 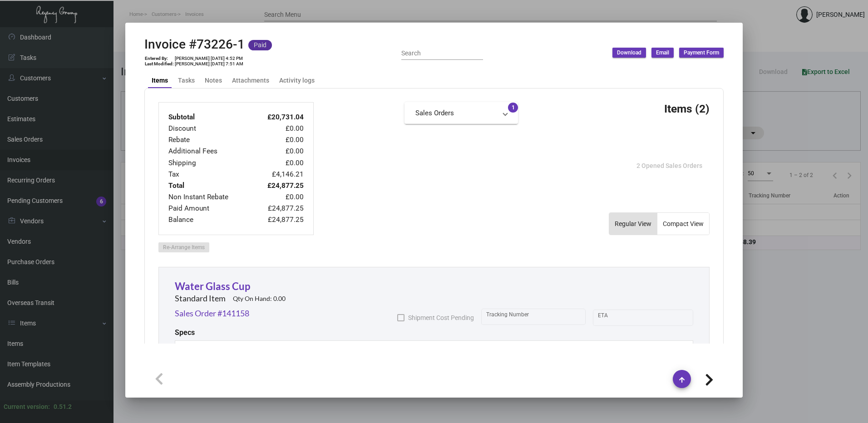 What do you see at coordinates (670, 165) in the screenshot?
I see `span: 2 Opened Sales Orders` at bounding box center [670, 165].